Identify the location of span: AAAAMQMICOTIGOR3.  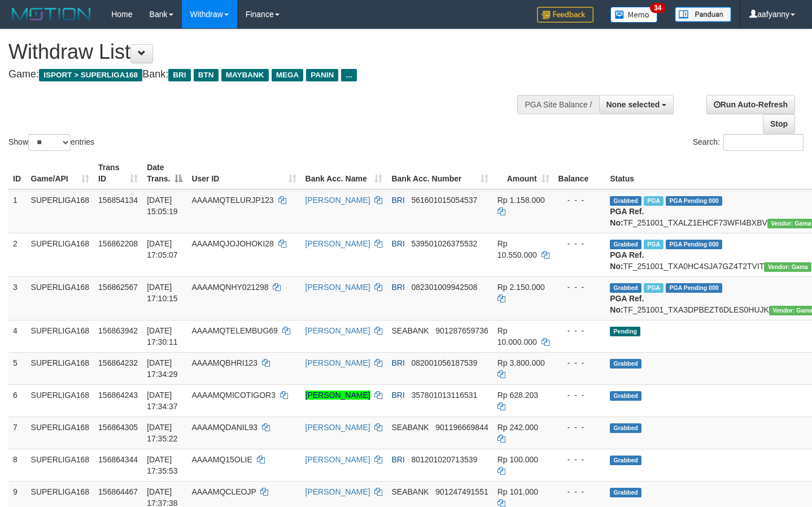
(233, 395).